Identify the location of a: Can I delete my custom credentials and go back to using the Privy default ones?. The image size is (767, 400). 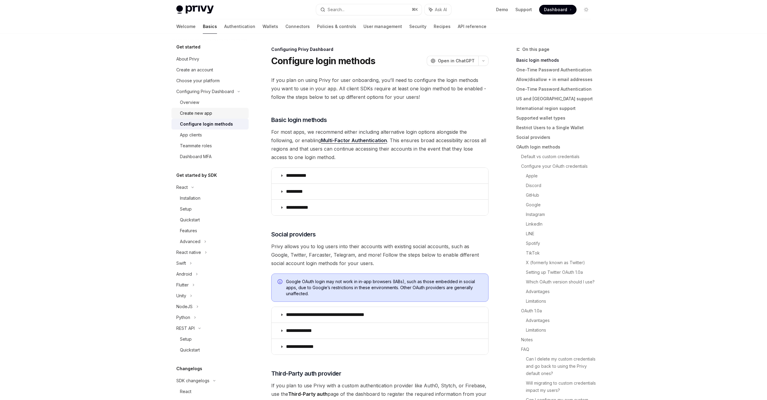
(561, 367).